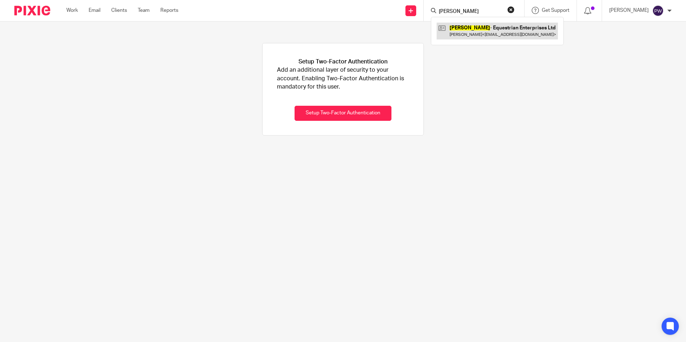 The width and height of the screenshot is (686, 342). Describe the element at coordinates (555, 10) in the screenshot. I see `span: Get Support` at that location.